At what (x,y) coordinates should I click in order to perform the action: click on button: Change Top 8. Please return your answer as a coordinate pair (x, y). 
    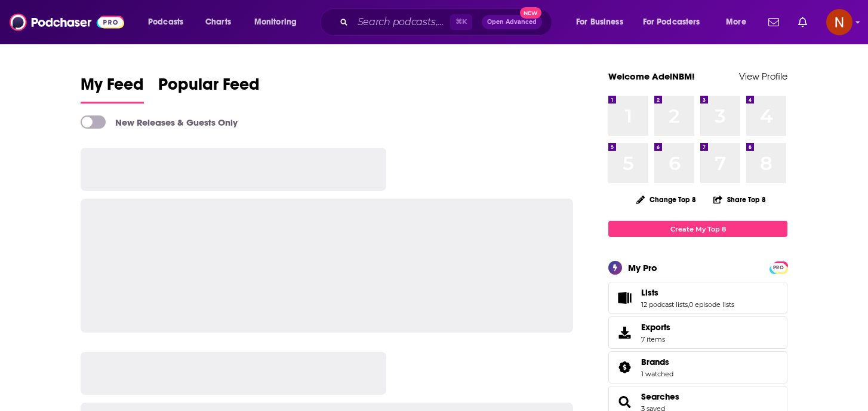
    Looking at the image, I should click on (667, 199).